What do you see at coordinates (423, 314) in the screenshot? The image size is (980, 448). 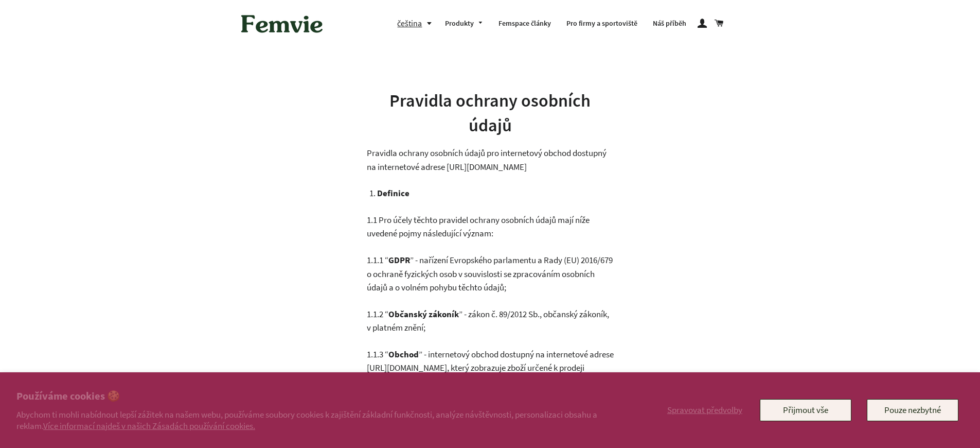 I see `b: Občanský zákoník` at bounding box center [423, 314].